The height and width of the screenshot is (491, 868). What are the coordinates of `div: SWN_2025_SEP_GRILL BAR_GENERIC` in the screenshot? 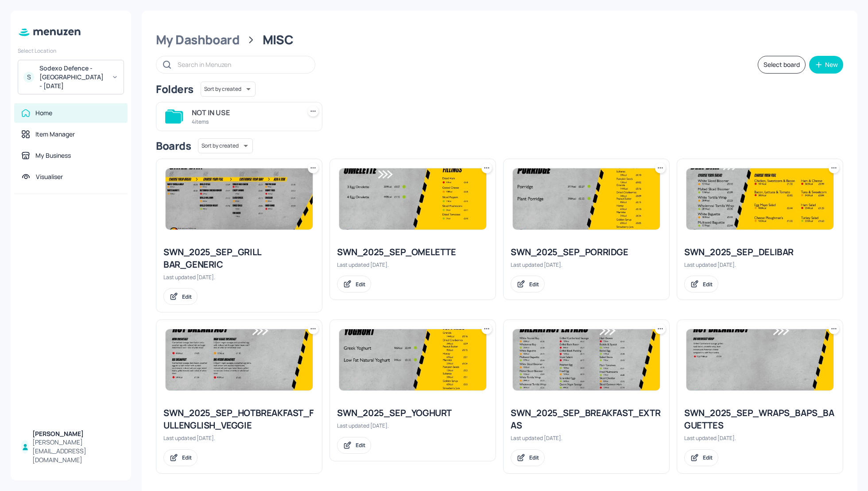 It's located at (239, 258).